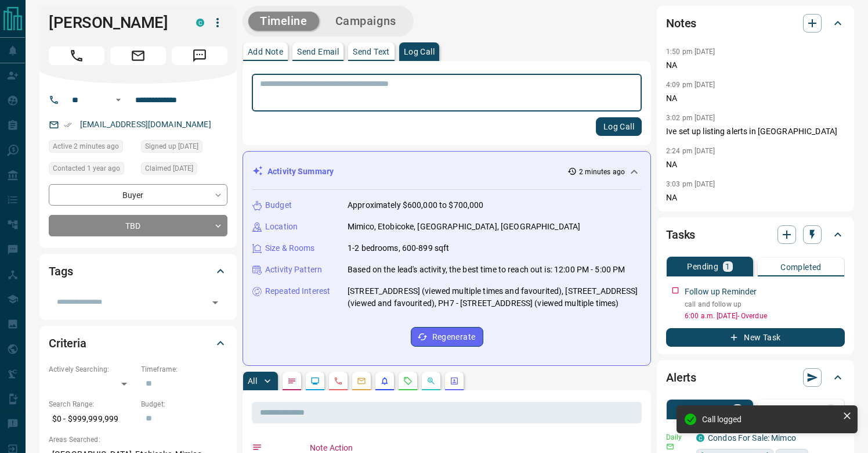  Describe the element at coordinates (290, 247) in the screenshot. I see `p: Size & Rooms` at that location.